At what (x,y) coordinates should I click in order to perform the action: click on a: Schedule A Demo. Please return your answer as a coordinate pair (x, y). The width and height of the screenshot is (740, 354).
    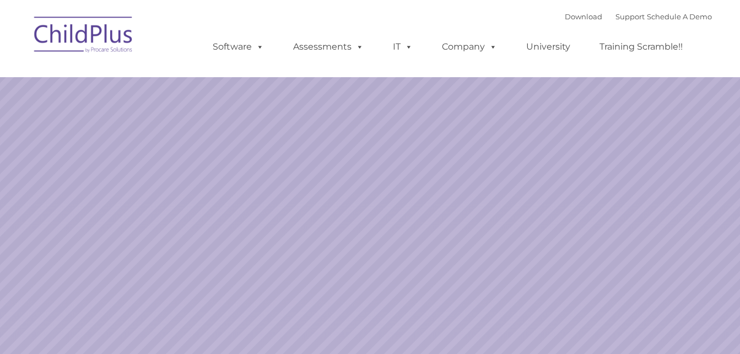
    Looking at the image, I should click on (680, 17).